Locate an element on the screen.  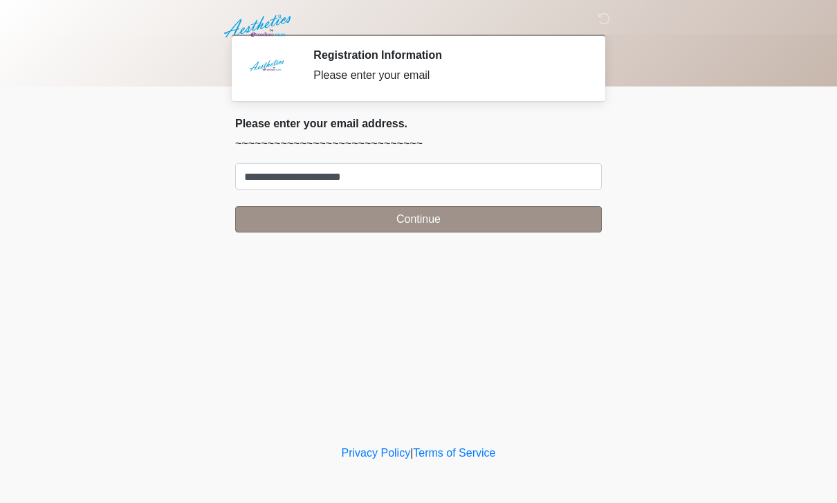
div: Please enter your email is located at coordinates (447, 75).